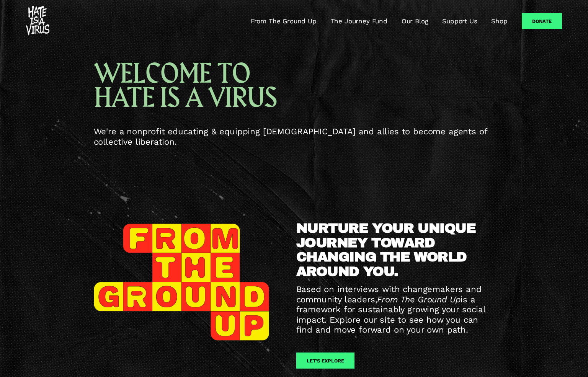 The image size is (588, 377). Describe the element at coordinates (38, 21) in the screenshot. I see `img: #HATEISAVIRUS` at that location.